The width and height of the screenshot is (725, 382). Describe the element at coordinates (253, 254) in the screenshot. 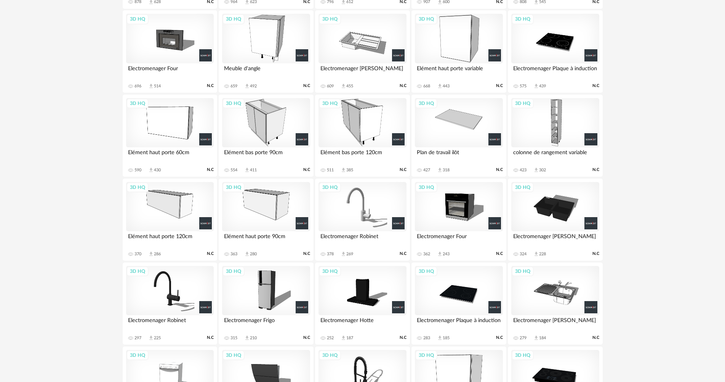

I see `div: 280` at that location.